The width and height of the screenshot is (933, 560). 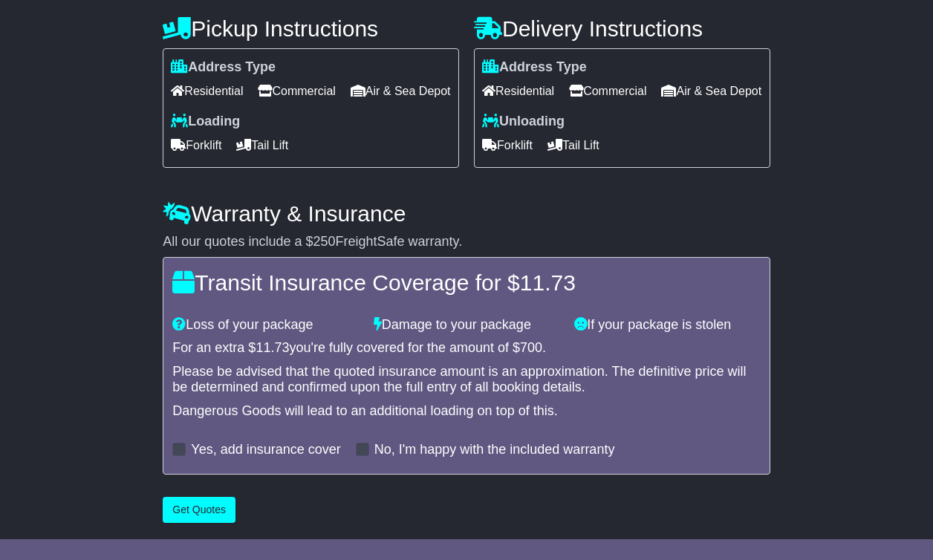 What do you see at coordinates (310, 29) in the screenshot?
I see `h4: Pickup Instructions` at bounding box center [310, 29].